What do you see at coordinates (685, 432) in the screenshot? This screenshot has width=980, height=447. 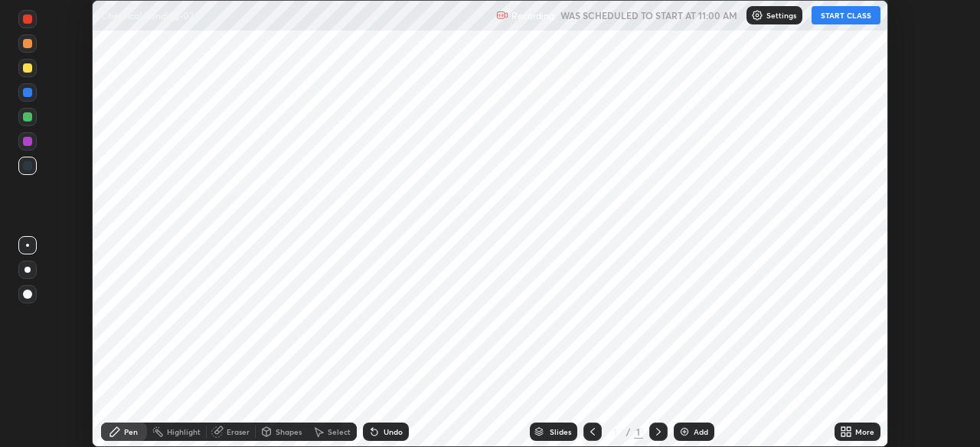 I see `img: add-slide-button` at bounding box center [685, 432].